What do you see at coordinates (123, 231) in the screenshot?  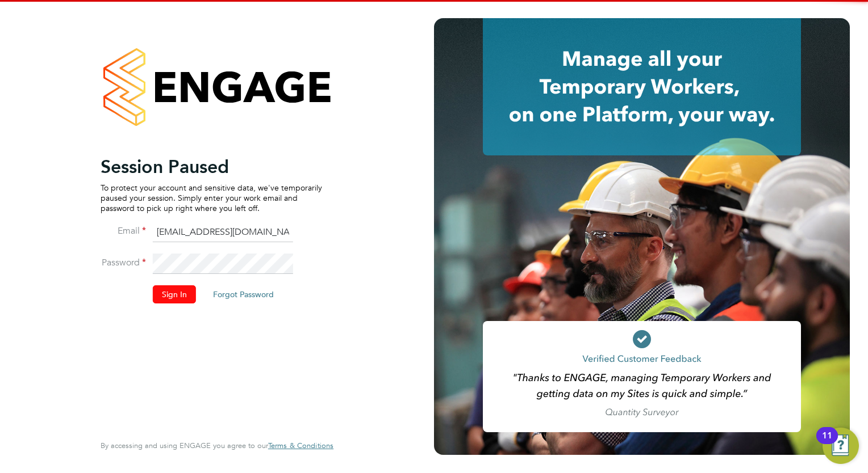 I see `label: Email` at bounding box center [123, 231].